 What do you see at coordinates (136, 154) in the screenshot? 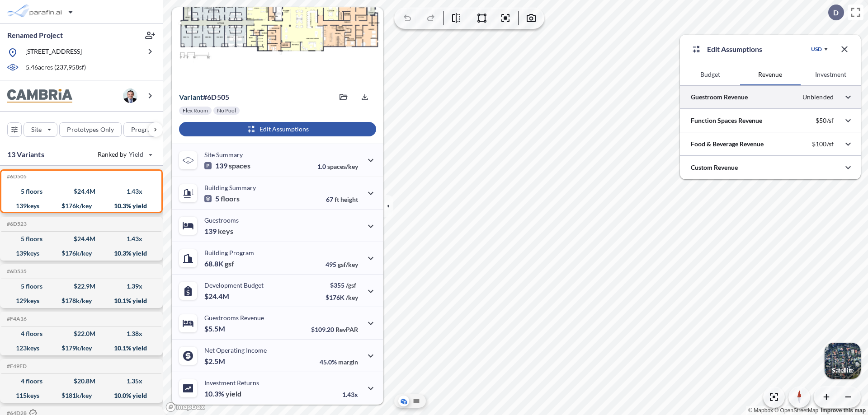
I see `span: Yield` at bounding box center [136, 154].